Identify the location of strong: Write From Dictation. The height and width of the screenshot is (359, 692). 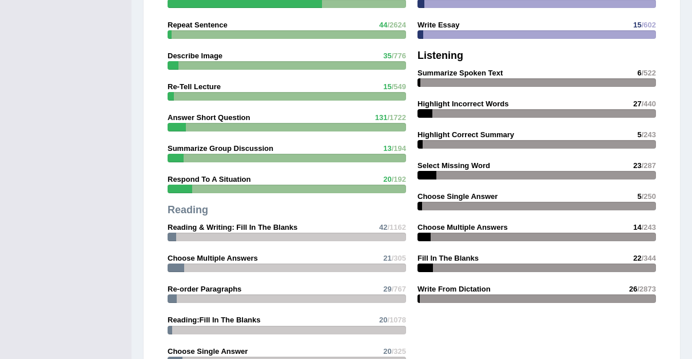
(454, 289).